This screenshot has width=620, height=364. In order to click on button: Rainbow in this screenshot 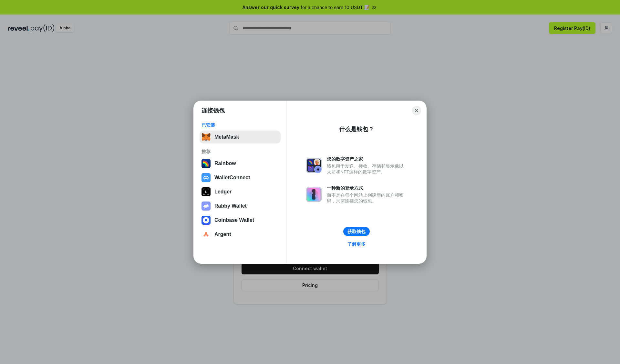, I will do `click(240, 163)`.